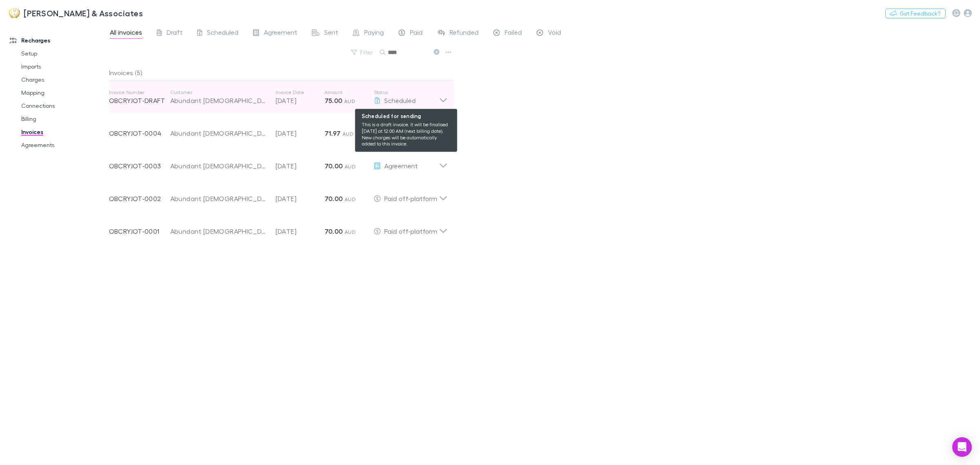  I want to click on a: Recharges, so click(58, 40).